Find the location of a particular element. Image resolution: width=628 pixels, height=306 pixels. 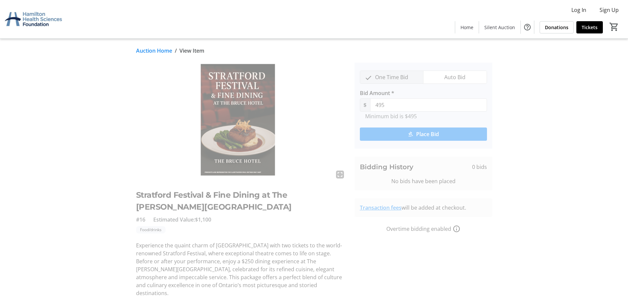

span: 0 bids is located at coordinates (479, 167).